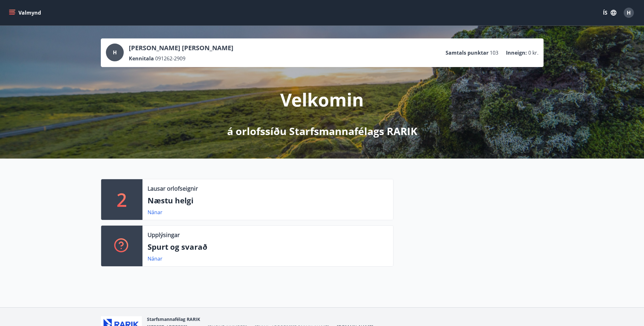 Image resolution: width=644 pixels, height=326 pixels. What do you see at coordinates (610, 12) in the screenshot?
I see `button: ÍS` at bounding box center [610, 12].